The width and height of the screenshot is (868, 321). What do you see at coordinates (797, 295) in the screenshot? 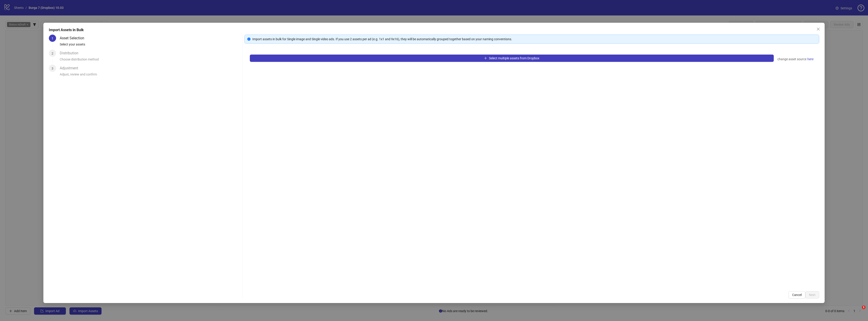
I see `span: Cancel` at bounding box center [797, 295].